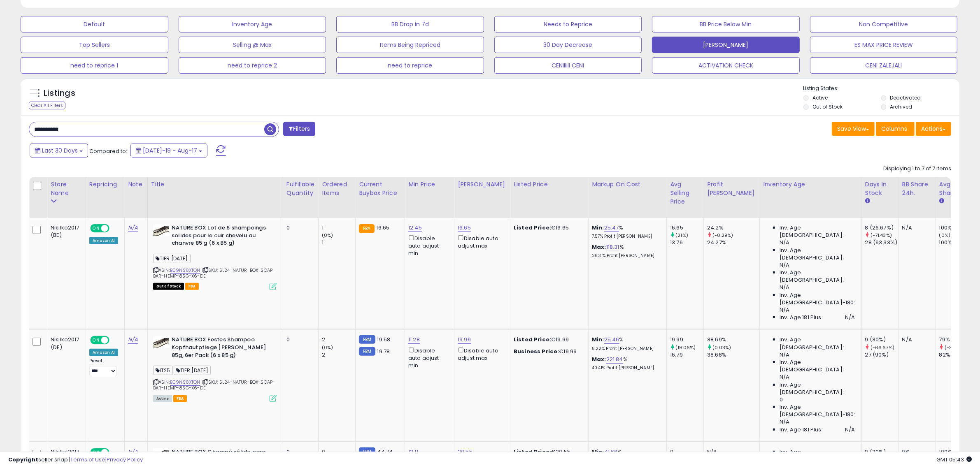 The height and width of the screenshot is (468, 980). I want to click on small: FBA, so click(366, 229).